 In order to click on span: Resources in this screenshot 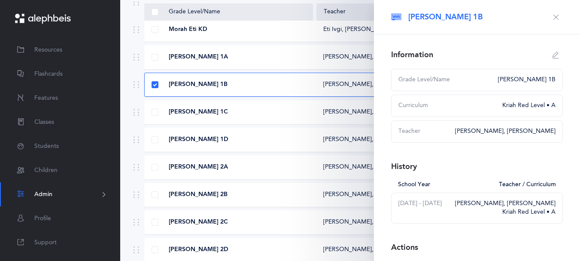, I will do `click(48, 50)`.